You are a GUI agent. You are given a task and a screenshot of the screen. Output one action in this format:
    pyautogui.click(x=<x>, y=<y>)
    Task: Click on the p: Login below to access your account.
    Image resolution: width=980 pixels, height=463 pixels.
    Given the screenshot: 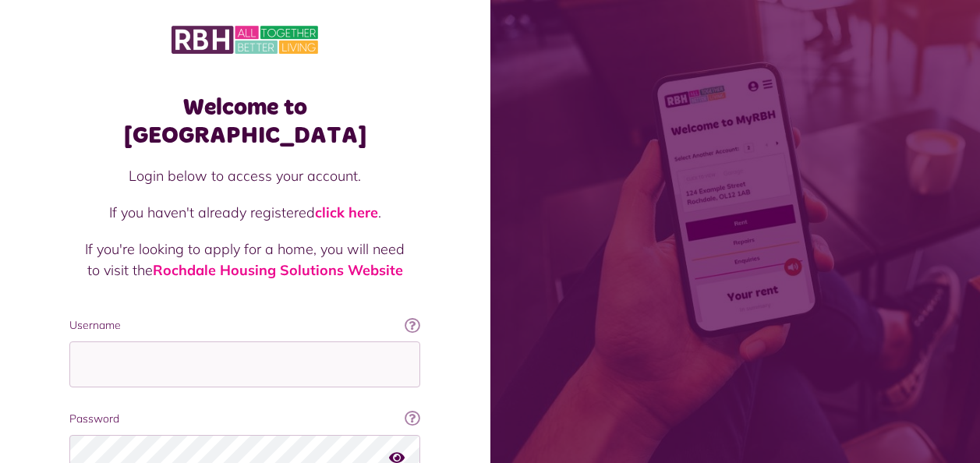 What is the action you would take?
    pyautogui.click(x=245, y=175)
    